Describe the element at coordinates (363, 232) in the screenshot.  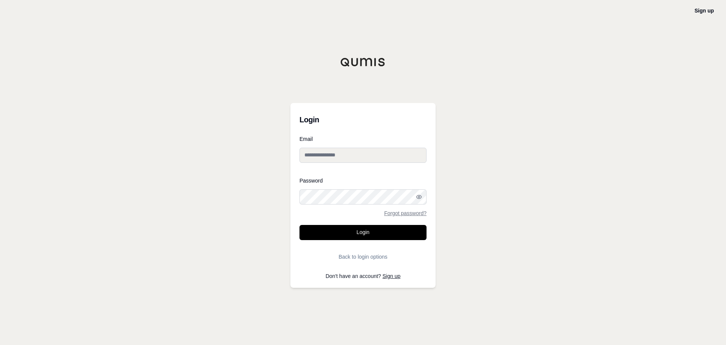
I see `button: Login` at that location.